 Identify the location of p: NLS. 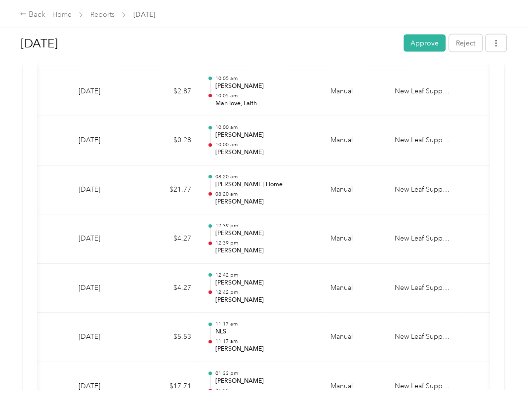
(265, 332).